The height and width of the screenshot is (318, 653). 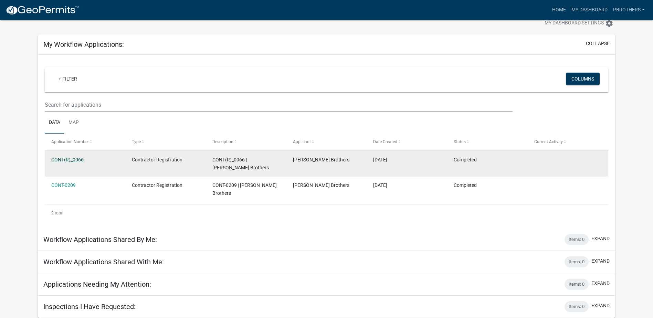 I want to click on a: Map, so click(x=74, y=123).